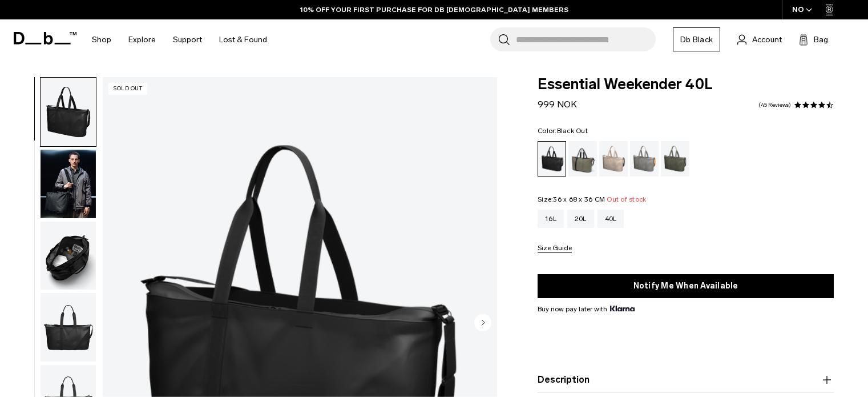  Describe the element at coordinates (675, 159) in the screenshot. I see `a: Moss Green` at that location.